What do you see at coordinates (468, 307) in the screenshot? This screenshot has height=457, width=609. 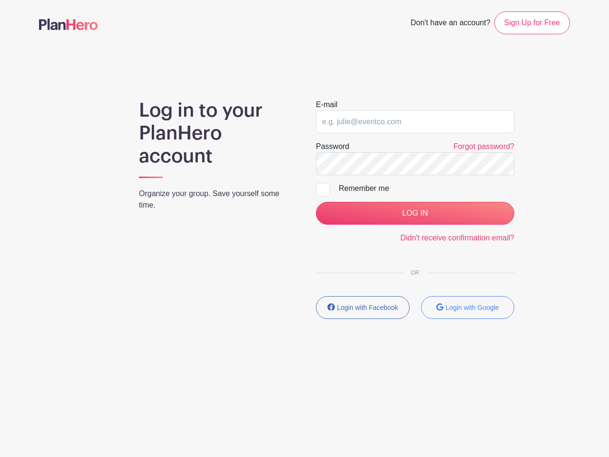 I see `button: Login with Google` at bounding box center [468, 307].